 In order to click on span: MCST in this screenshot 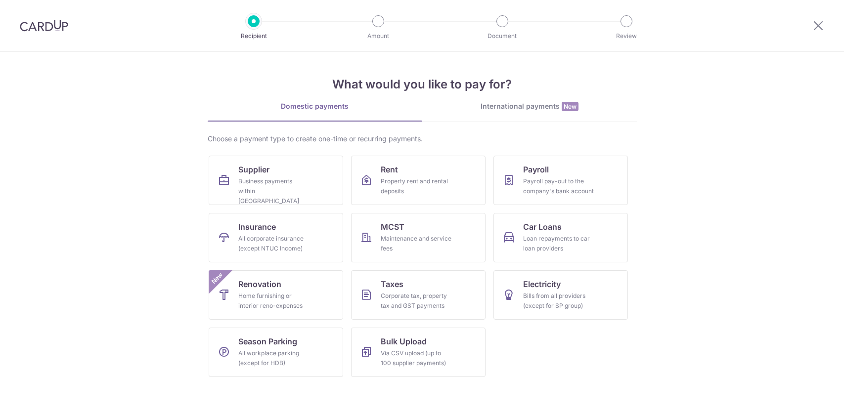, I will do `click(392, 227)`.